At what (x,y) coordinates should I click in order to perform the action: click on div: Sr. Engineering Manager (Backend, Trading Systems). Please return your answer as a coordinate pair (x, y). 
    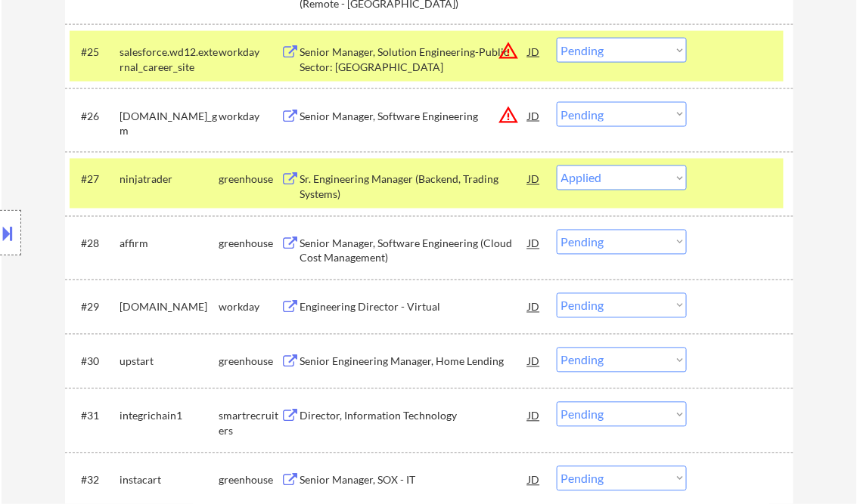
    Looking at the image, I should click on (414, 186).